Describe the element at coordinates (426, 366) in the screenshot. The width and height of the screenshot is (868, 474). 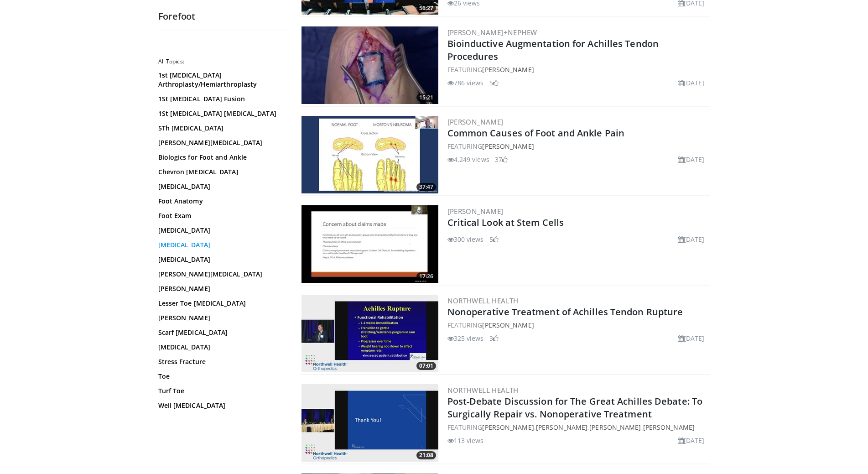
I see `span: 07:01` at that location.